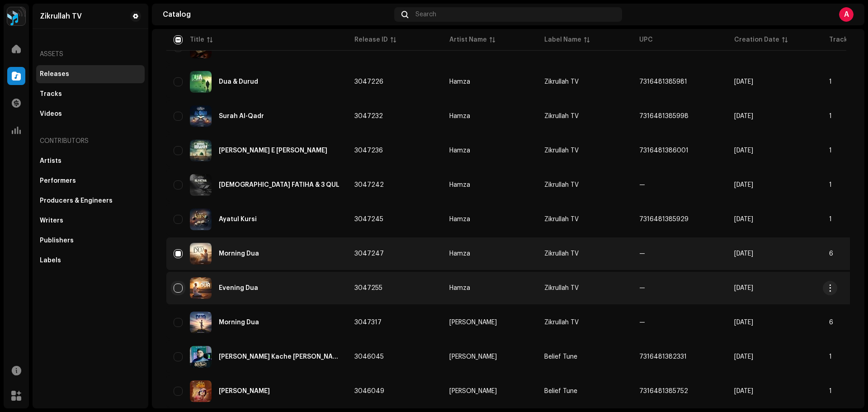 This screenshot has width=868, height=412. Describe the element at coordinates (91, 94) in the screenshot. I see `re-m-nav-item: Tracks` at that location.